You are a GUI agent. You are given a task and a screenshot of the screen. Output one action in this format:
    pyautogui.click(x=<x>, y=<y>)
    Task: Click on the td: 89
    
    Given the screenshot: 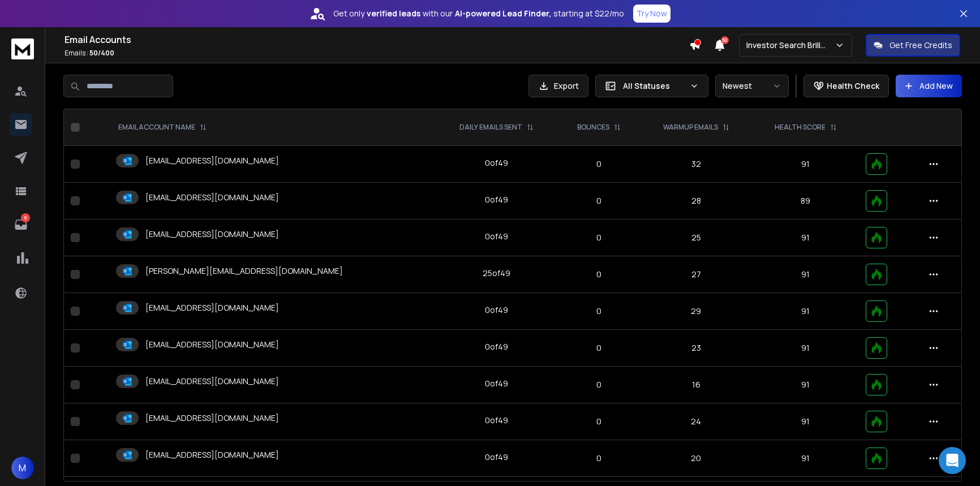 What is the action you would take?
    pyautogui.click(x=805, y=200)
    